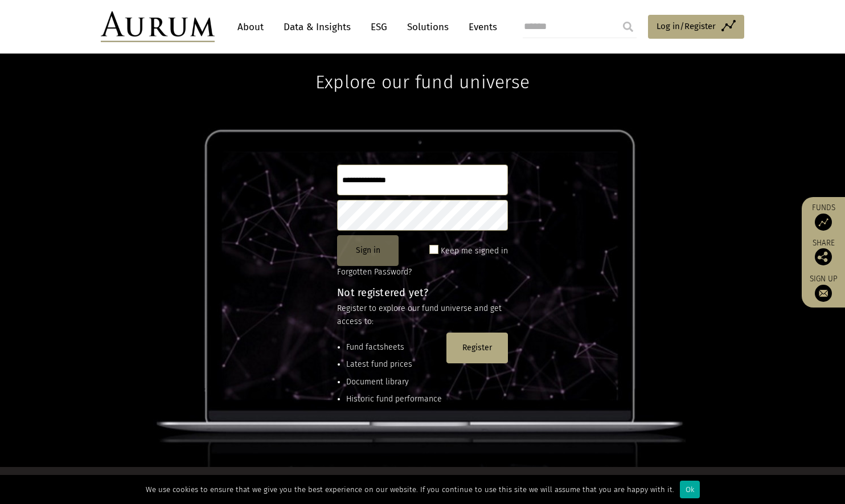 The height and width of the screenshot is (504, 845). What do you see at coordinates (477, 348) in the screenshot?
I see `button: Register` at bounding box center [477, 348].